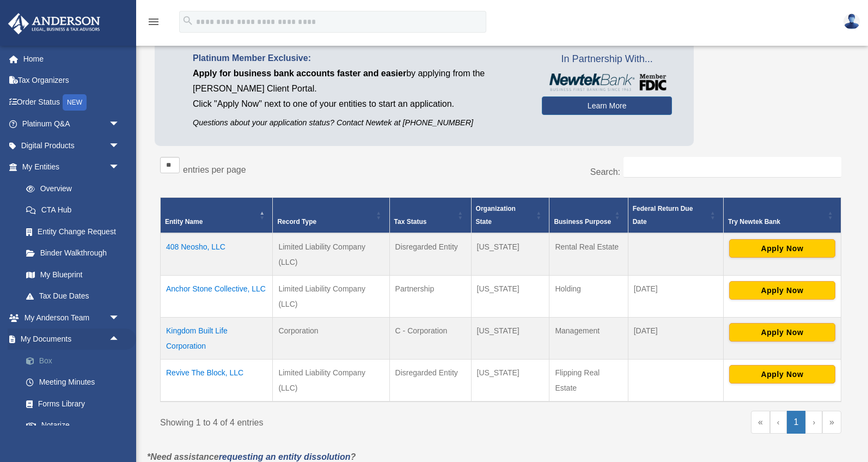 Image resolution: width=868 pixels, height=462 pixels. Describe the element at coordinates (72, 318) in the screenshot. I see `a: My Anderson Teamarrow_drop_down` at that location.